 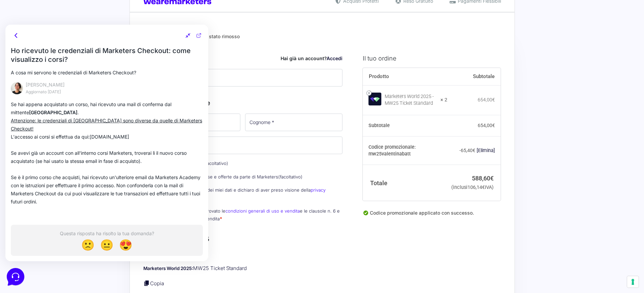 What do you see at coordinates (486, 150) in the screenshot?
I see `a: Rimuovi il codice promozionale mw25valentinabatt` at bounding box center [486, 150].